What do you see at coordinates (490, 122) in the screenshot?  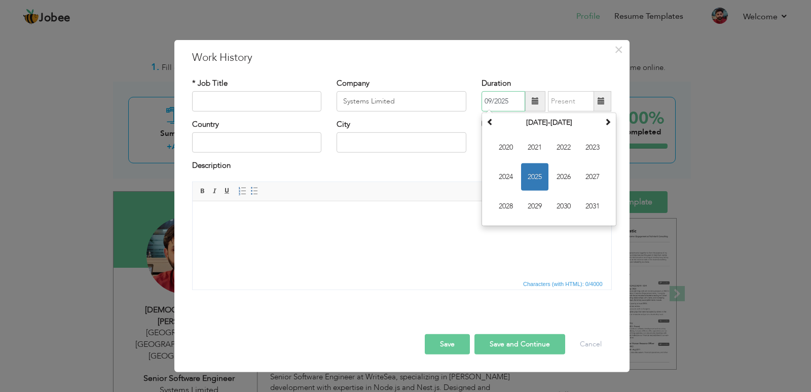 I see `span: Previous Decade` at bounding box center [490, 122].